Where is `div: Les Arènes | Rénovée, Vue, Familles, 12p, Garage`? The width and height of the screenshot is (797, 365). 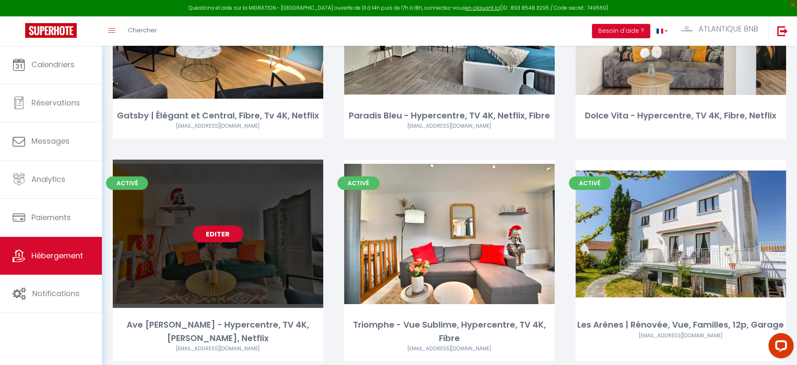 div: Les Arènes | Rénovée, Vue, Familles, 12p, Garage is located at coordinates (681, 324).